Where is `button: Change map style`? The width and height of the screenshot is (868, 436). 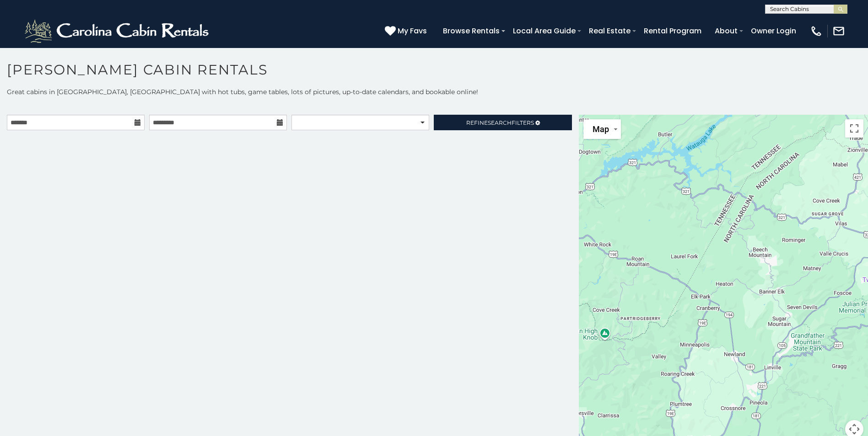 button: Change map style is located at coordinates (602, 129).